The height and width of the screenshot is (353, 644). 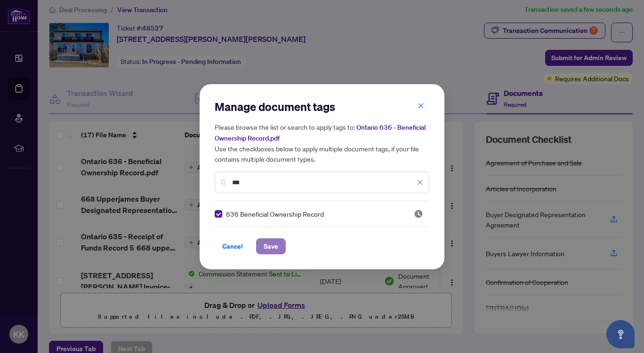 What do you see at coordinates (322, 143) in the screenshot?
I see `h5: Please browse the list or search to apply tags to: Use the checkboxes below to apply multiple doc...` at bounding box center [322, 143].